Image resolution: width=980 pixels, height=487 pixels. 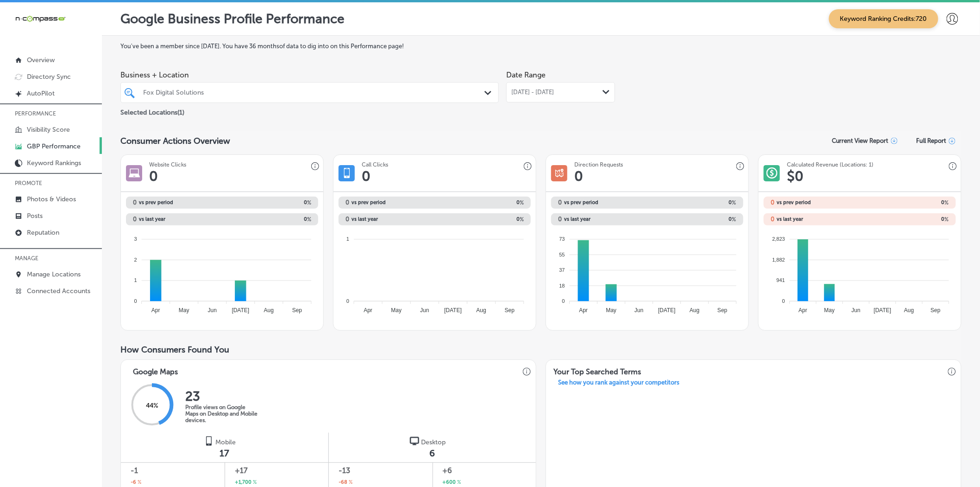 I want to click on span: +6, so click(x=485, y=470).